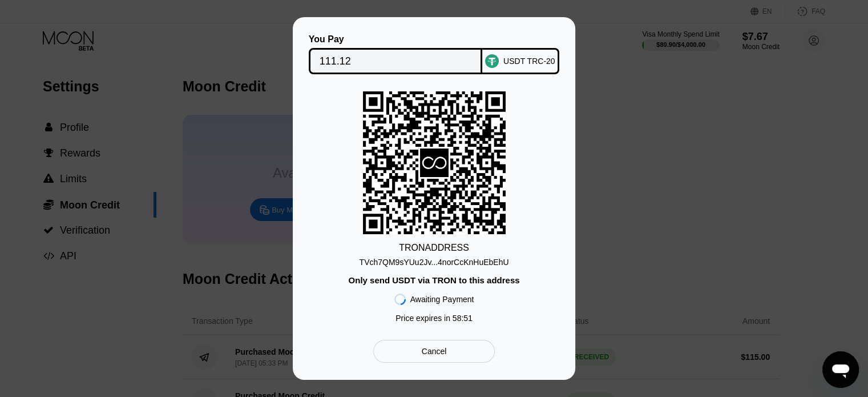 This screenshot has height=397, width=868. I want to click on div: TRON ADDRESS, so click(434, 248).